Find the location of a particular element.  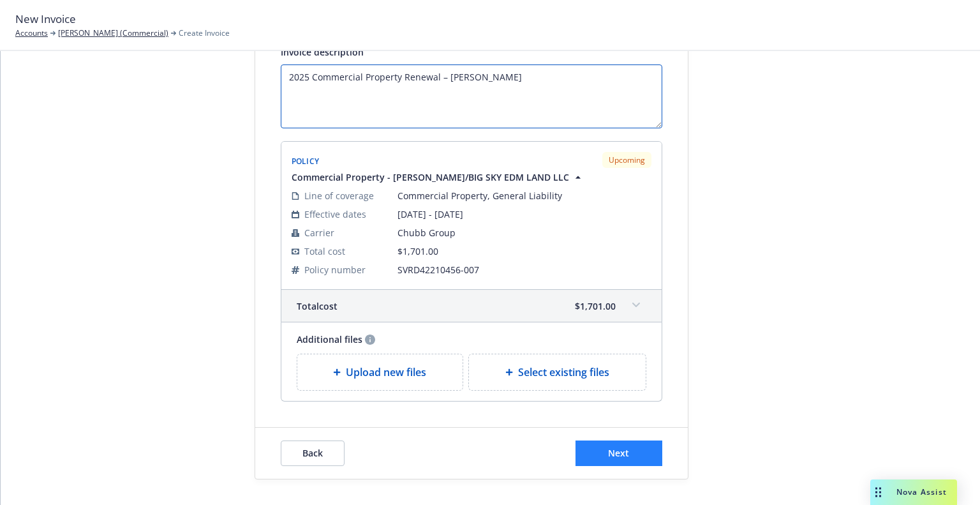

span: Effective dates is located at coordinates (335, 213).